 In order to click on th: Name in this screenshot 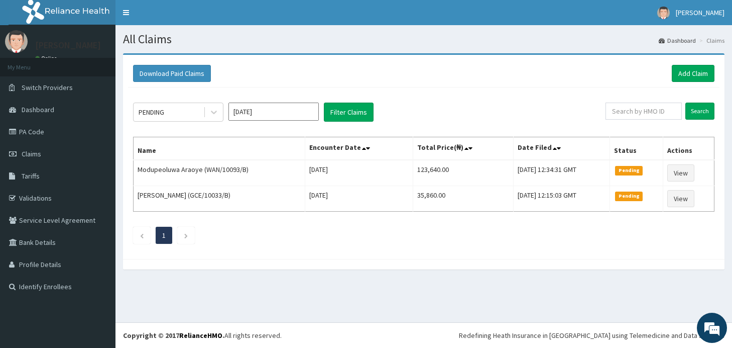, I will do `click(219, 149)`.